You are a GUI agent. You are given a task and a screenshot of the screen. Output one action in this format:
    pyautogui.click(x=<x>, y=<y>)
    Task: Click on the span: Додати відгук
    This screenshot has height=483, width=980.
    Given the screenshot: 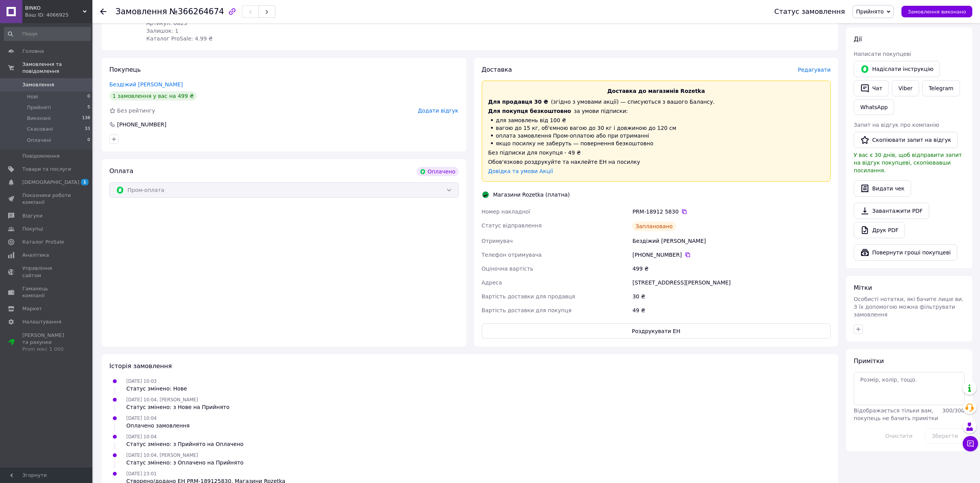 What is the action you would take?
    pyautogui.click(x=438, y=111)
    